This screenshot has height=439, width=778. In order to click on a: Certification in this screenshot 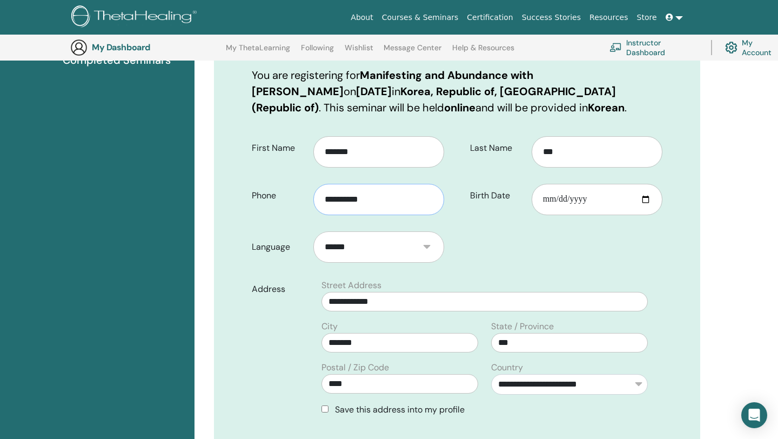, I will do `click(490, 17)`.